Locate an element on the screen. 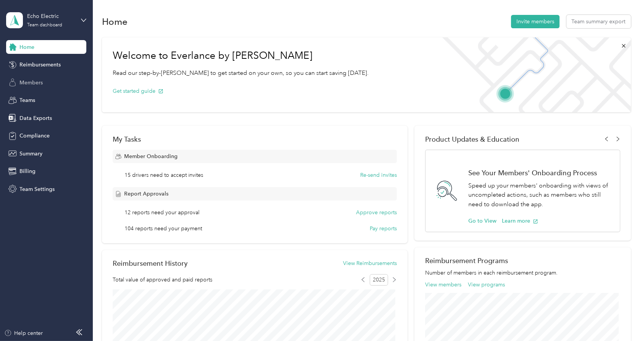  button: Approve reports is located at coordinates (377, 213).